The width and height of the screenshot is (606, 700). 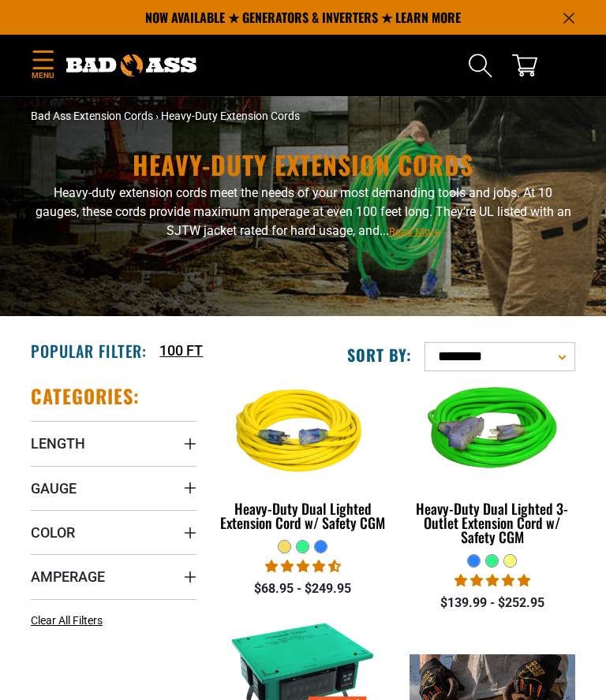 What do you see at coordinates (114, 532) in the screenshot?
I see `summary: Color` at bounding box center [114, 532].